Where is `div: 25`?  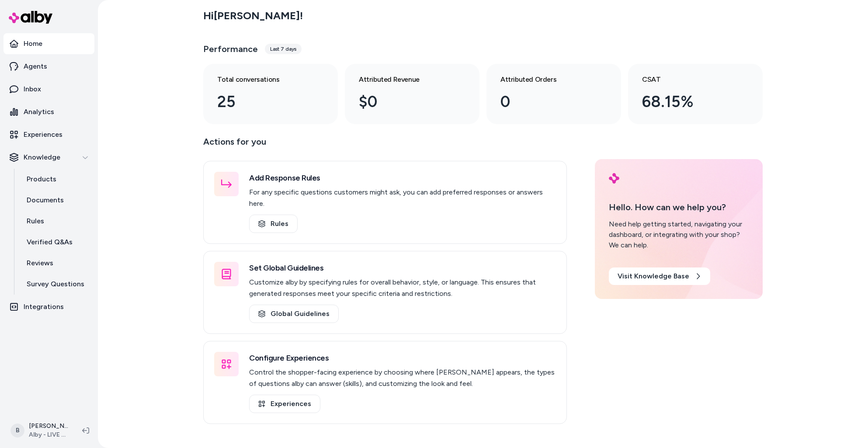 div: 25 is located at coordinates (263, 102).